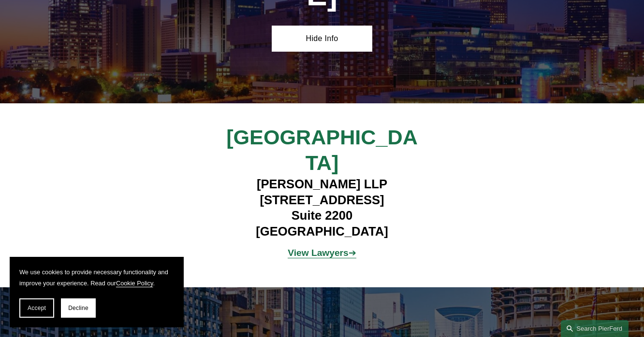 This screenshot has width=644, height=337. What do you see at coordinates (318, 252) in the screenshot?
I see `strong: View Lawyers` at bounding box center [318, 252].